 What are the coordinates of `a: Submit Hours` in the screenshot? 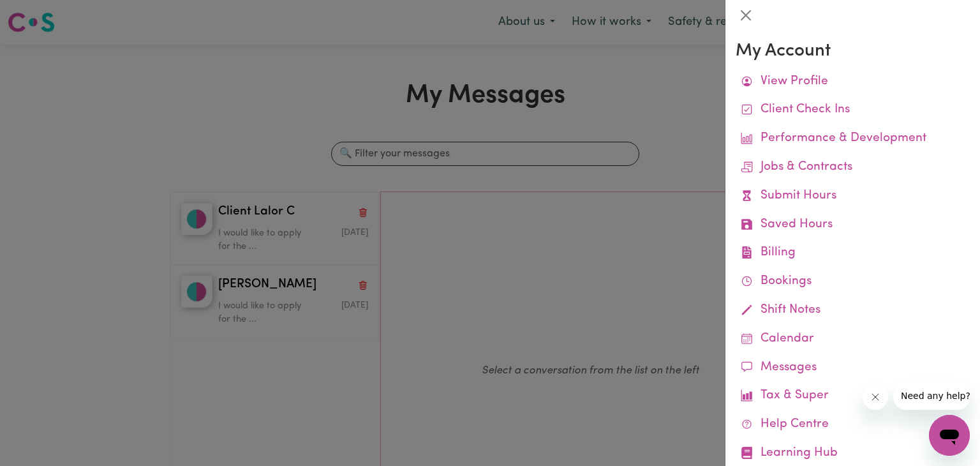 It's located at (852, 196).